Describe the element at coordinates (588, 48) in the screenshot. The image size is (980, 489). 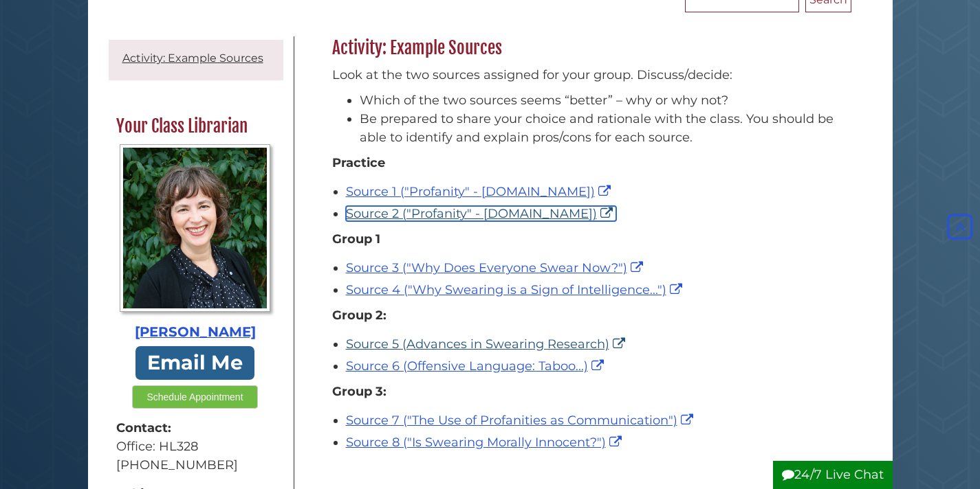
I see `h2: Activity: Example Sources` at that location.